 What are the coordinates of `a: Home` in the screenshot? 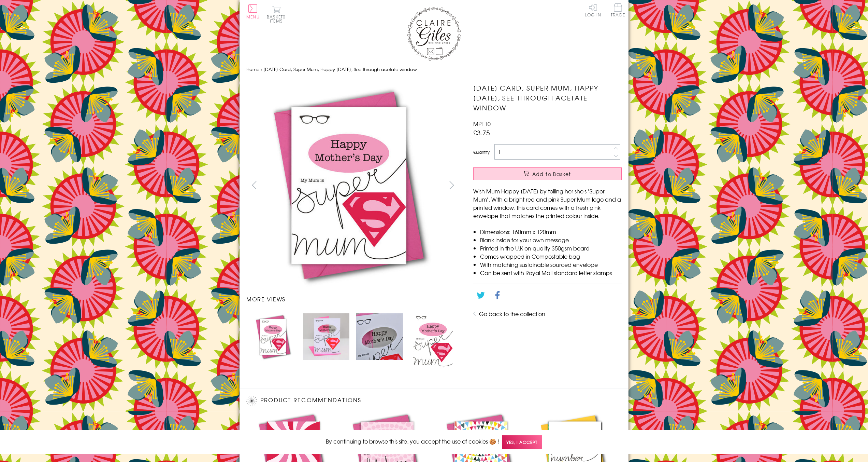 It's located at (253, 69).